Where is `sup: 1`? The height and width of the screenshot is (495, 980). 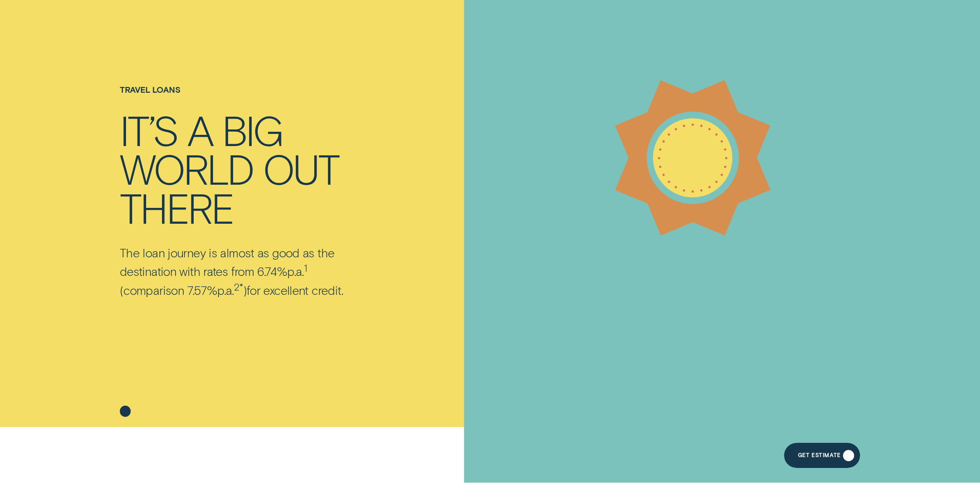 sup: 1 is located at coordinates (305, 267).